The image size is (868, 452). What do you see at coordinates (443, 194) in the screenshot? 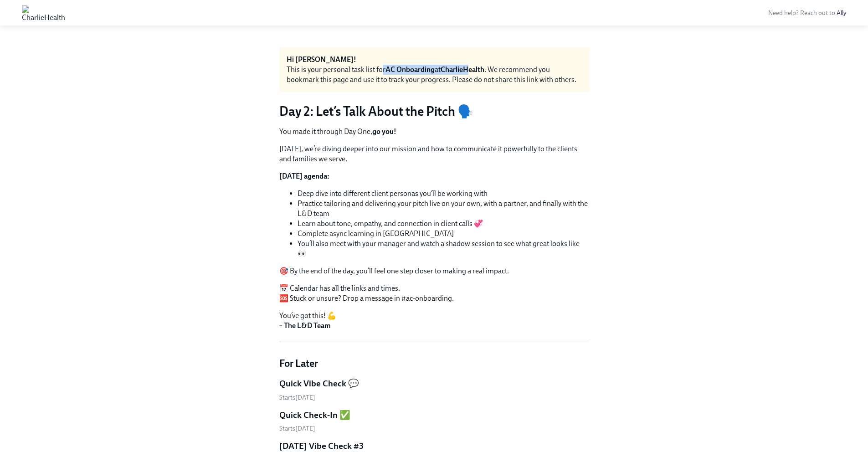
I see `li: Deep dive into different client personas you’ll be working with` at bounding box center [443, 194].